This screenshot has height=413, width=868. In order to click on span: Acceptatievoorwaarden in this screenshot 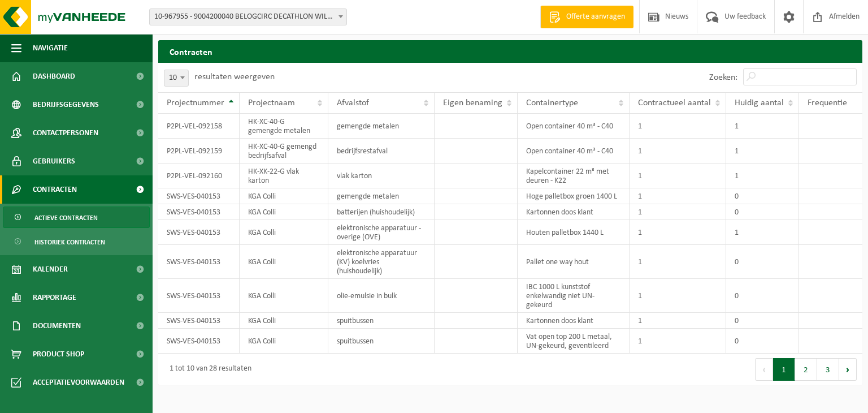, I will do `click(78, 382)`.